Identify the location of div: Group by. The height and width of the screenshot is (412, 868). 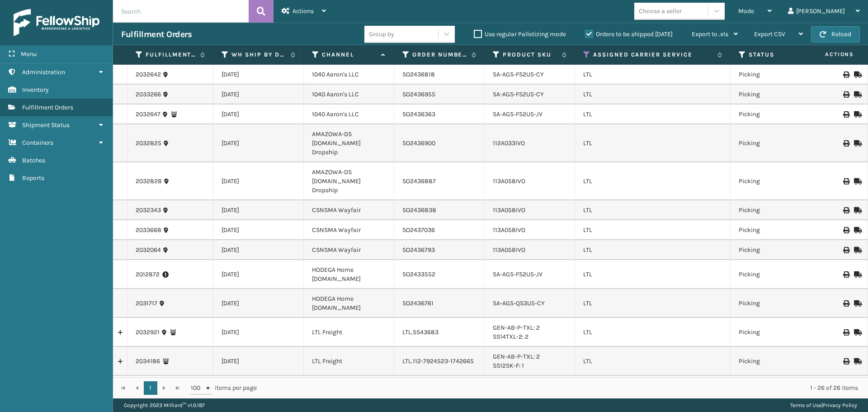
(382, 34).